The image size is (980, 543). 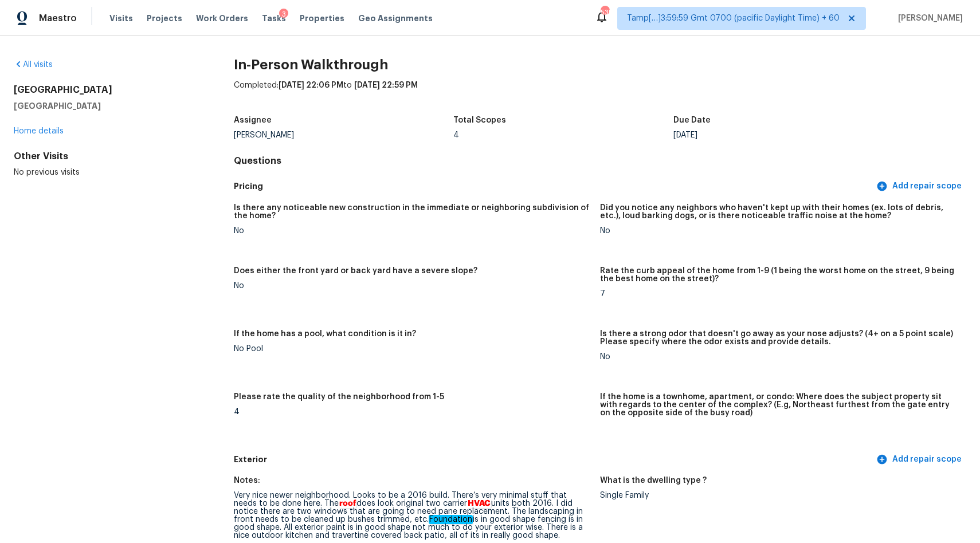 I want to click on div: 535, so click(x=605, y=13).